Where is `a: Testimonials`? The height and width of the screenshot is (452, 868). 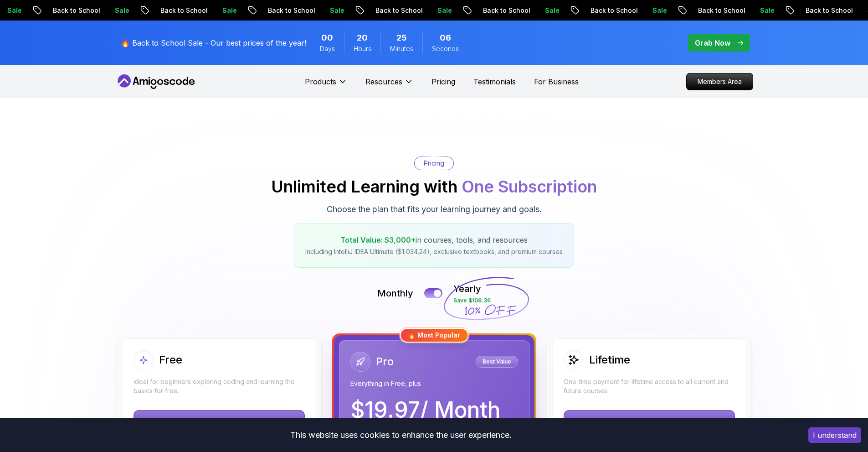 a: Testimonials is located at coordinates (494, 81).